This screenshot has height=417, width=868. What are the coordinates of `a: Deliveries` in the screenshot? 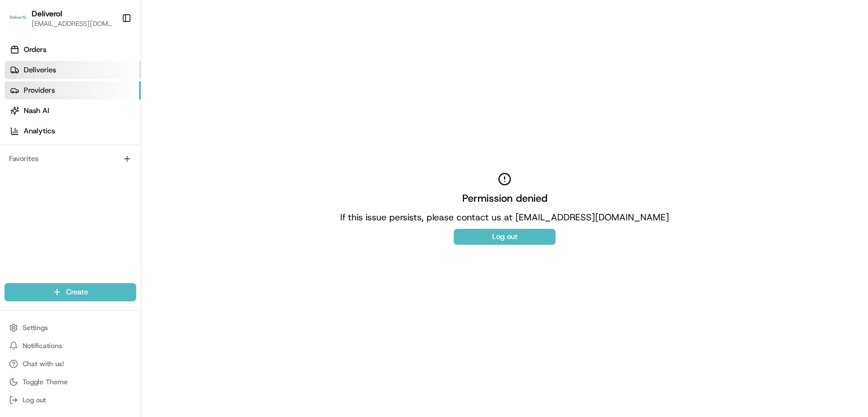 It's located at (72, 70).